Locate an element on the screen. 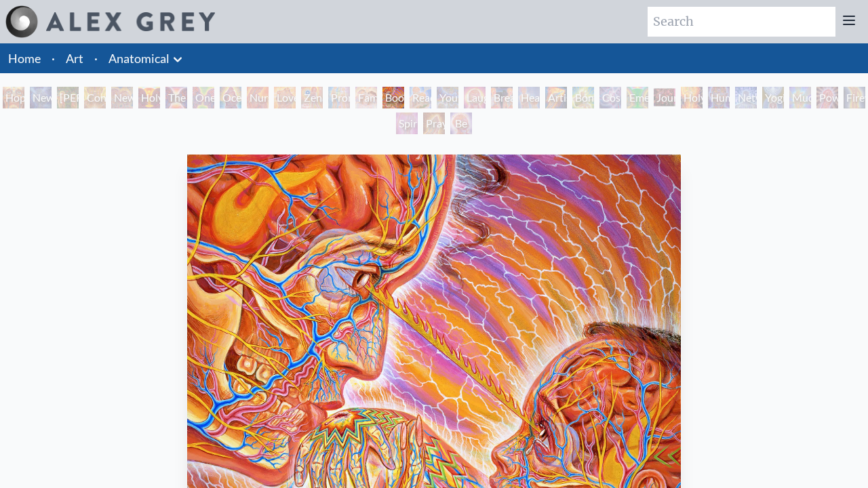 This screenshot has width=868, height=488. div: Holy Fire is located at coordinates (692, 98).